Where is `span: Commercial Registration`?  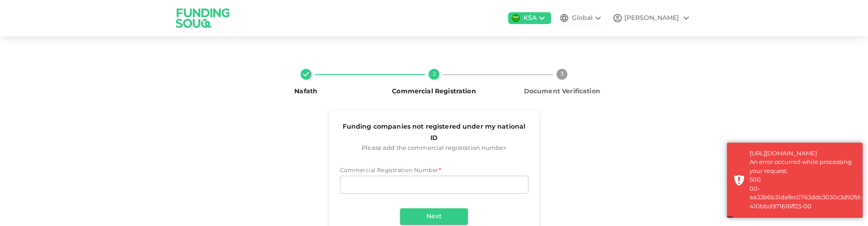 span: Commercial Registration is located at coordinates (433, 91).